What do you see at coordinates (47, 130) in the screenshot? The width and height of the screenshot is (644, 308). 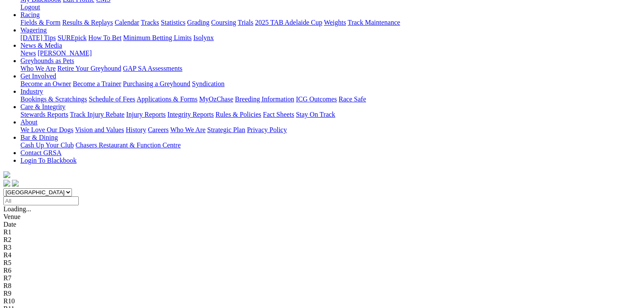 I see `a: We Love Our Dogs` at bounding box center [47, 130].